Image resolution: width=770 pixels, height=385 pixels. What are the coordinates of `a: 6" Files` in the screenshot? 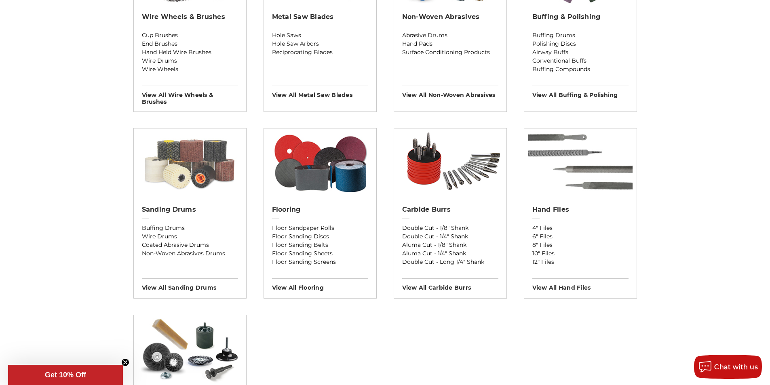 It's located at (581, 237).